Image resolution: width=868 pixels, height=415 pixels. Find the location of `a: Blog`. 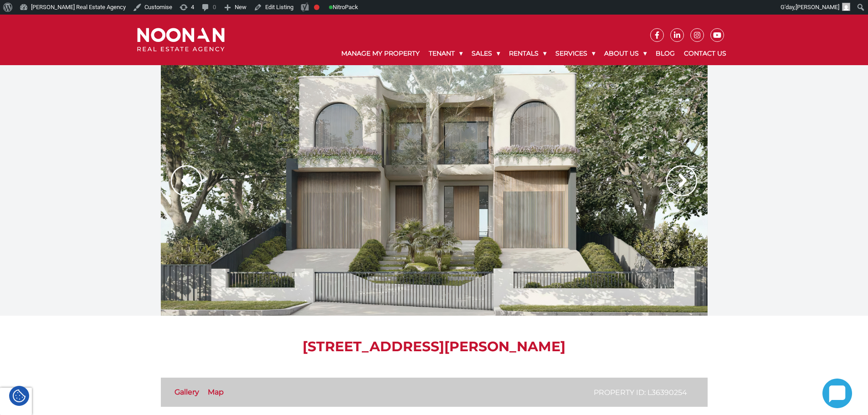

a: Blog is located at coordinates (666, 54).